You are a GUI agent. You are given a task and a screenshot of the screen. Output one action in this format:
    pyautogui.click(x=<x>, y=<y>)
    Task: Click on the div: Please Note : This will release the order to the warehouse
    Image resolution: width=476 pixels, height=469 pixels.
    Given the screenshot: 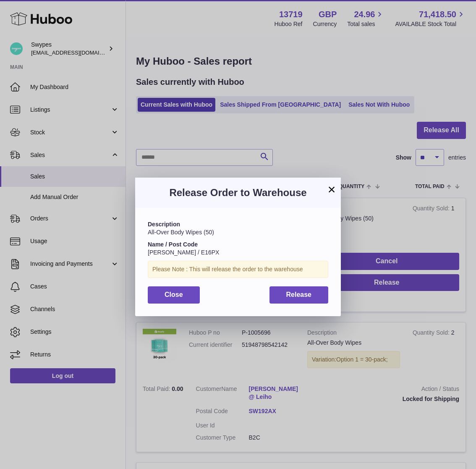 What is the action you would take?
    pyautogui.click(x=238, y=269)
    